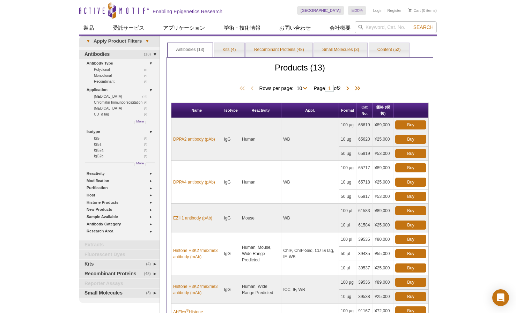  Describe the element at coordinates (149, 54) in the screenshot. I see `span: (13)` at that location.